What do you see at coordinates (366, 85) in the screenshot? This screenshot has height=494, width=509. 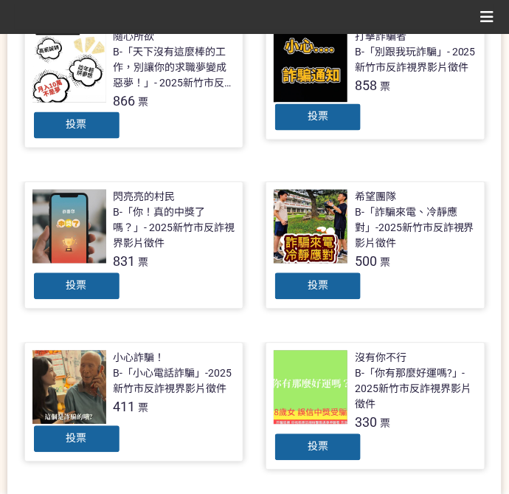 I see `span: 858` at bounding box center [366, 85].